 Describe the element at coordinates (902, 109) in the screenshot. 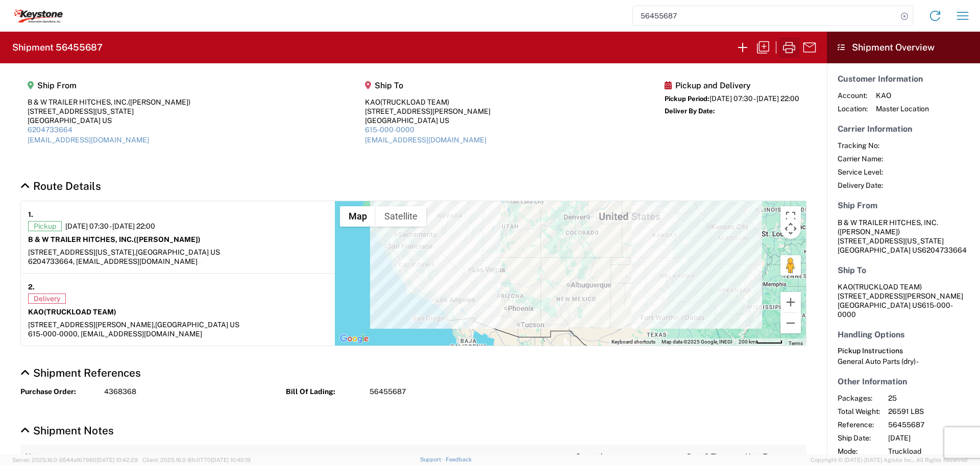

I see `span: Master Location` at that location.